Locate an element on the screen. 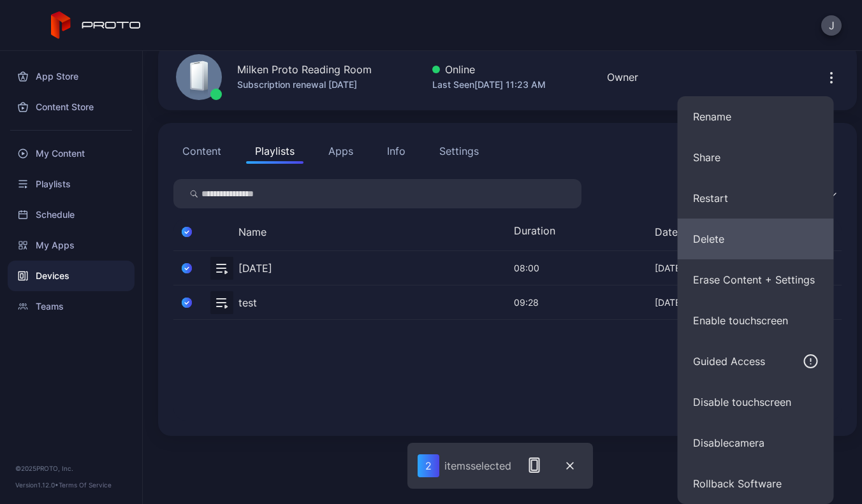 This screenshot has height=504, width=862. button: Info is located at coordinates (396, 151).